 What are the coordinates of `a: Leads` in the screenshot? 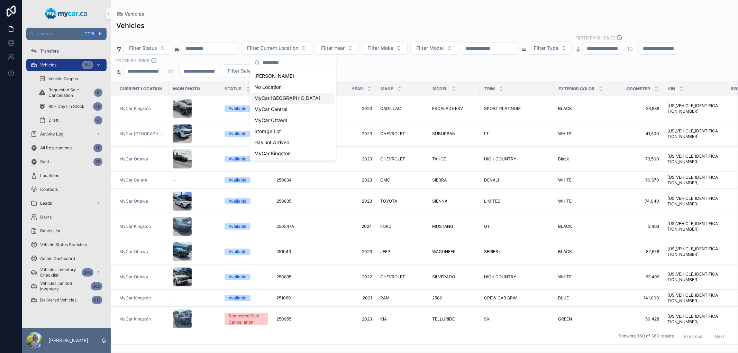 It's located at (66, 203).